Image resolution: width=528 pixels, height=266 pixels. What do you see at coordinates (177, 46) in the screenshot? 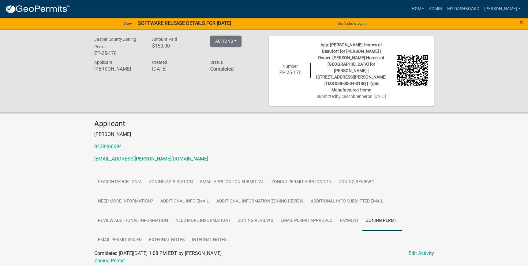
I see `h6: $150.00` at bounding box center [177, 46].